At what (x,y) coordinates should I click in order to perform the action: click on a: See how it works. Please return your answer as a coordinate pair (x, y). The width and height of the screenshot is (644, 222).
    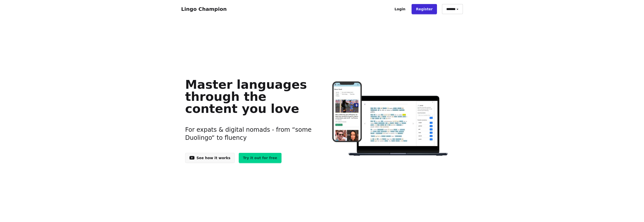
    Looking at the image, I should click on (210, 158).